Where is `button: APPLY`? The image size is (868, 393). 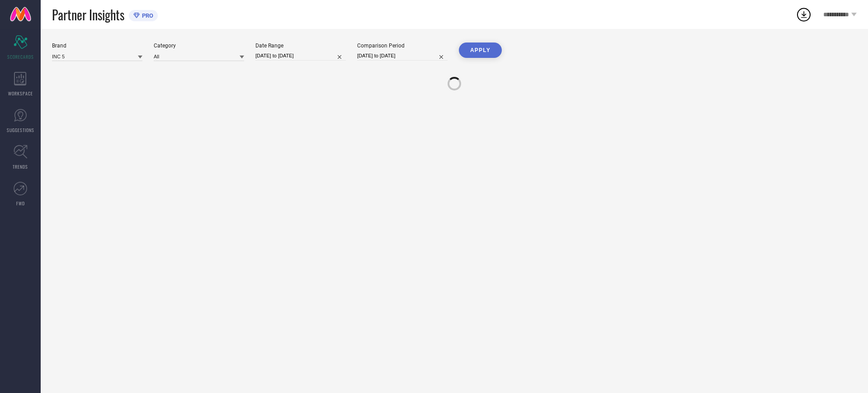 button: APPLY is located at coordinates (480, 50).